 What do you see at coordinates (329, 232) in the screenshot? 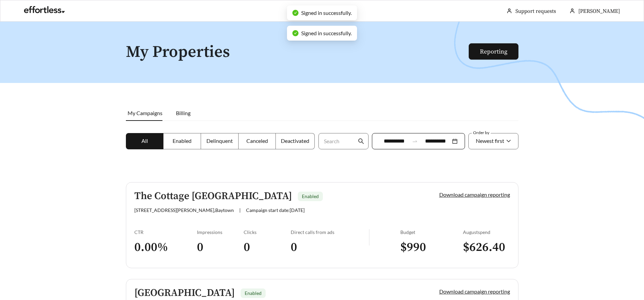
I see `div: Direct calls from ads` at bounding box center [329, 232].